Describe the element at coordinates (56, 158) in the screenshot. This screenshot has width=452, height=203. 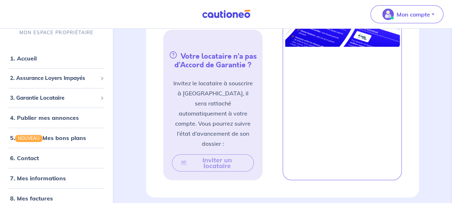
I see `div: 6. Contact` at that location.